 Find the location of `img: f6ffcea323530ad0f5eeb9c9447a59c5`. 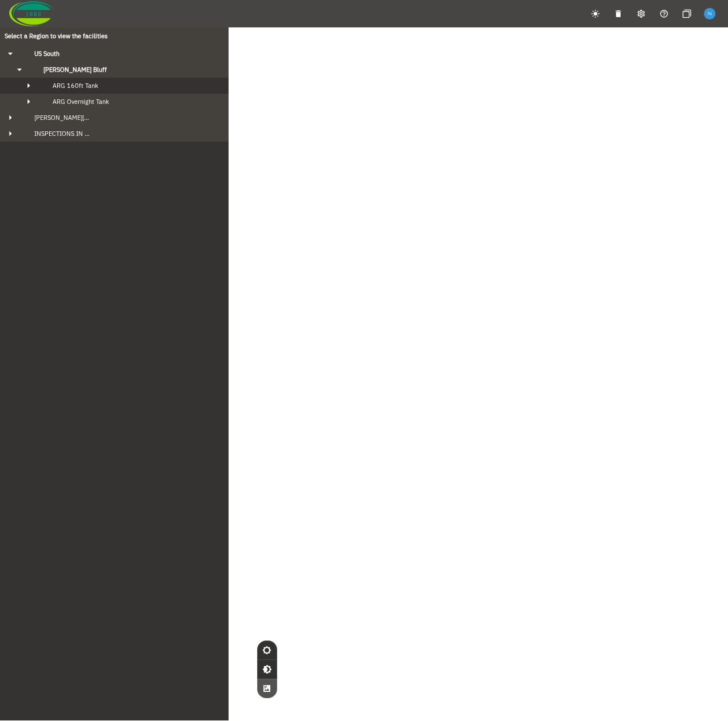

img: f6ffcea323530ad0f5eeb9c9447a59c5 is located at coordinates (709, 13).